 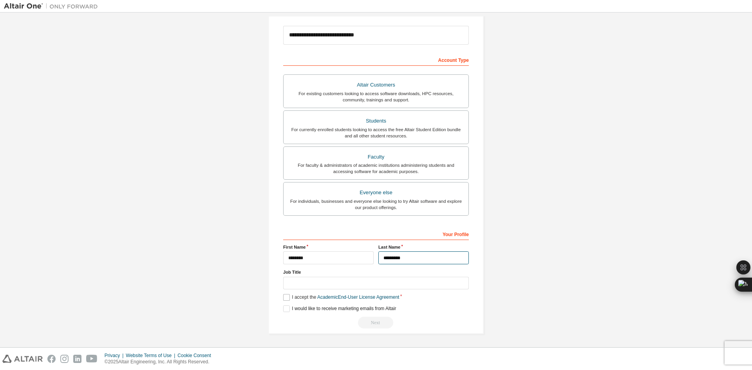 I want to click on div: For currently enrolled students looking to access the free Altair Student Edition bundle and all ..., so click(x=376, y=133).